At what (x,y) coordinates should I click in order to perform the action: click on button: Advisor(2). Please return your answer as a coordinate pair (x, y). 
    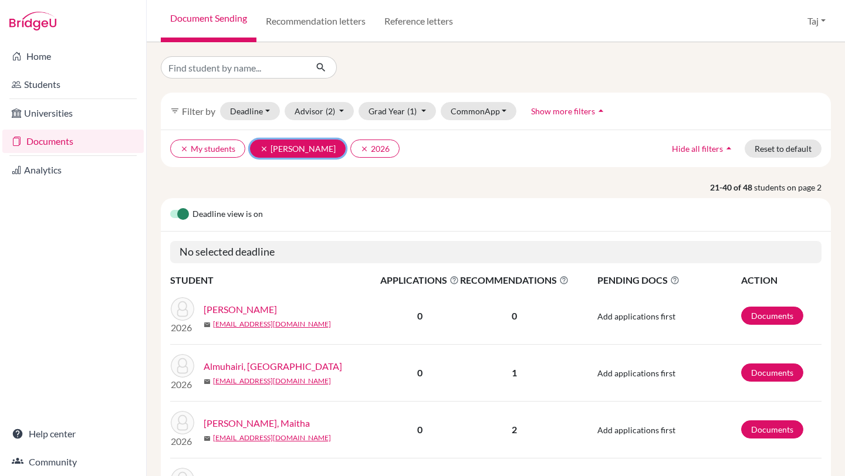
    Looking at the image, I should click on (319, 111).